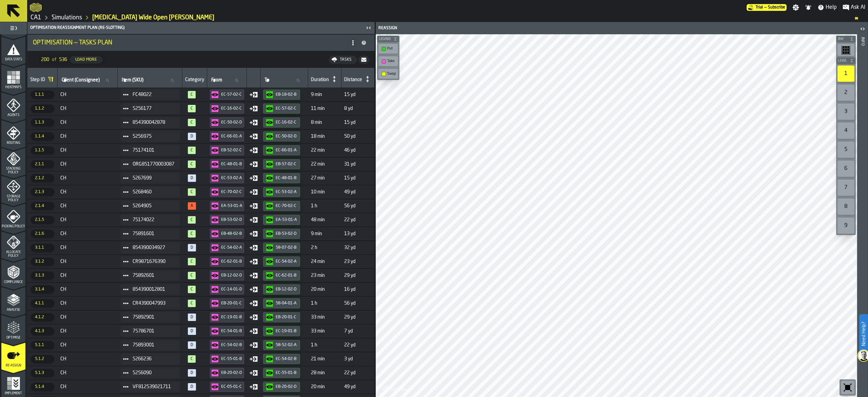 This screenshot has width=868, height=397. What do you see at coordinates (767, 7) in the screenshot?
I see `div: Menu Subscription` at bounding box center [767, 7].